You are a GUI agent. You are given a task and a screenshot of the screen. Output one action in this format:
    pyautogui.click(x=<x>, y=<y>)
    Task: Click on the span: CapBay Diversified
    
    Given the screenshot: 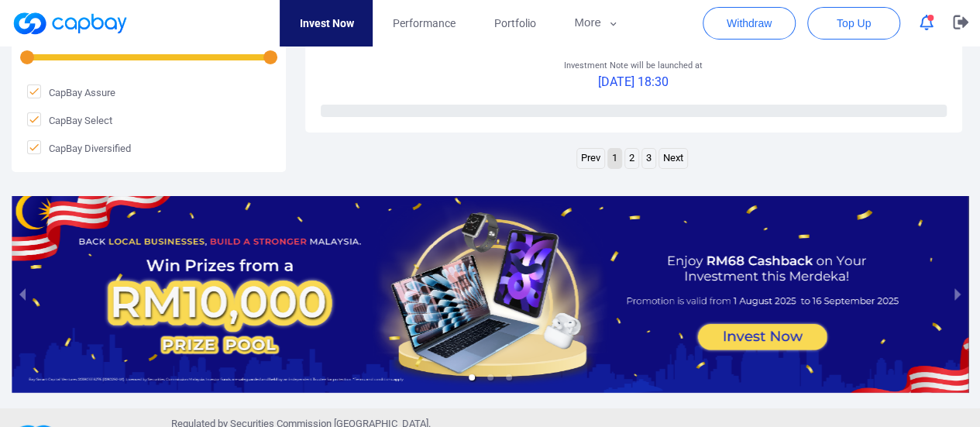 What is the action you would take?
    pyautogui.click(x=79, y=148)
    